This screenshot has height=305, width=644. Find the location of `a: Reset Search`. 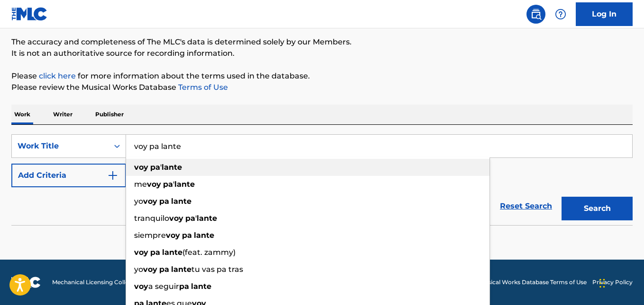

a: Reset Search is located at coordinates (526, 206).